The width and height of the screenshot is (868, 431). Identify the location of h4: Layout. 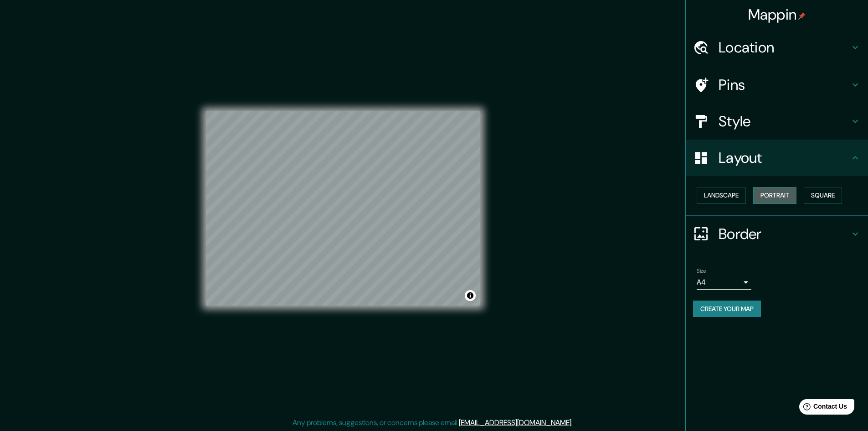
(784, 158).